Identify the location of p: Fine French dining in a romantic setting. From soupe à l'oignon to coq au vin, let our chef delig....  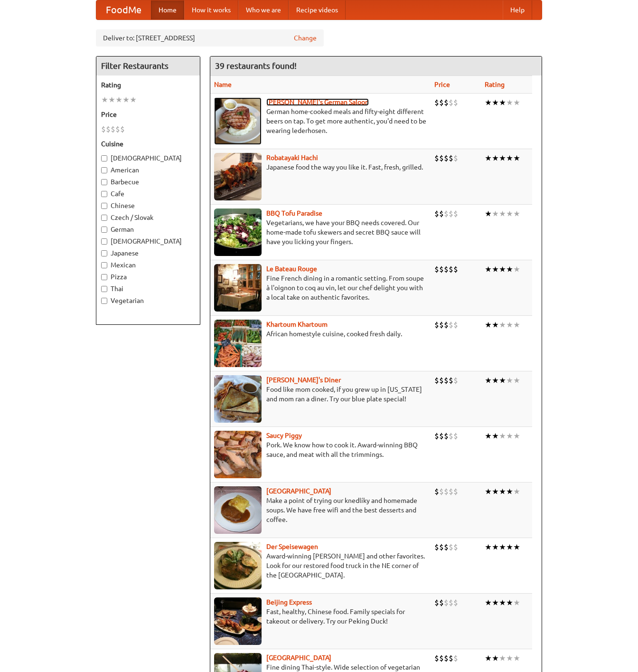
(321, 288).